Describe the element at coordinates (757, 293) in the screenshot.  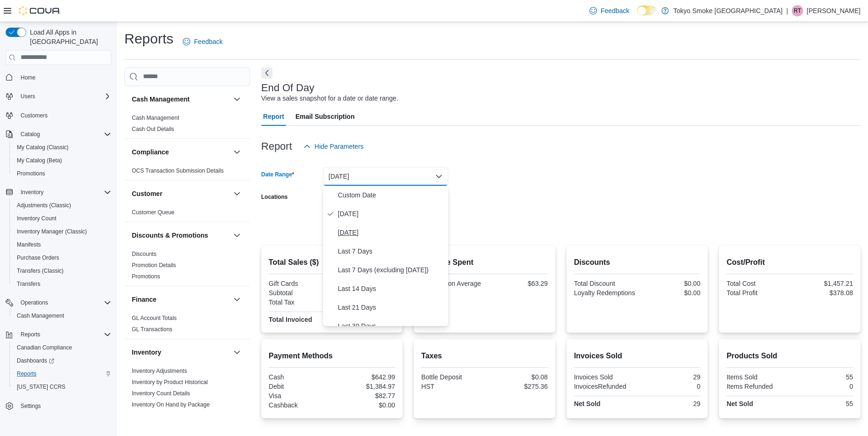
I see `div: Total Profit` at that location.